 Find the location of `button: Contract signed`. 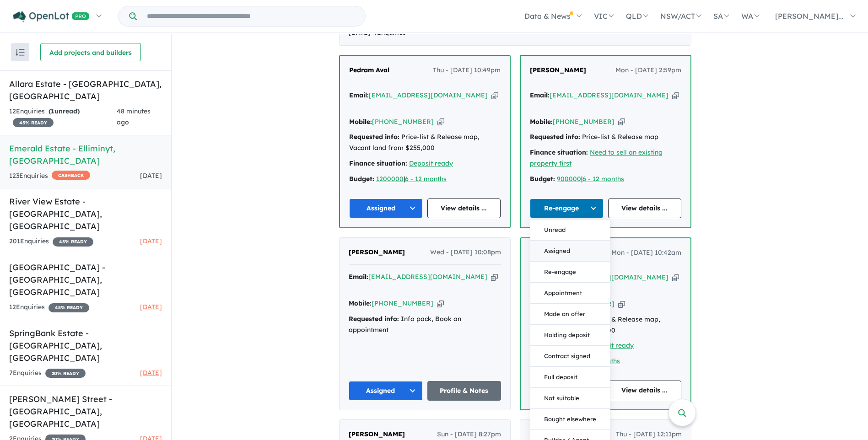

button: Contract signed is located at coordinates (570, 356).